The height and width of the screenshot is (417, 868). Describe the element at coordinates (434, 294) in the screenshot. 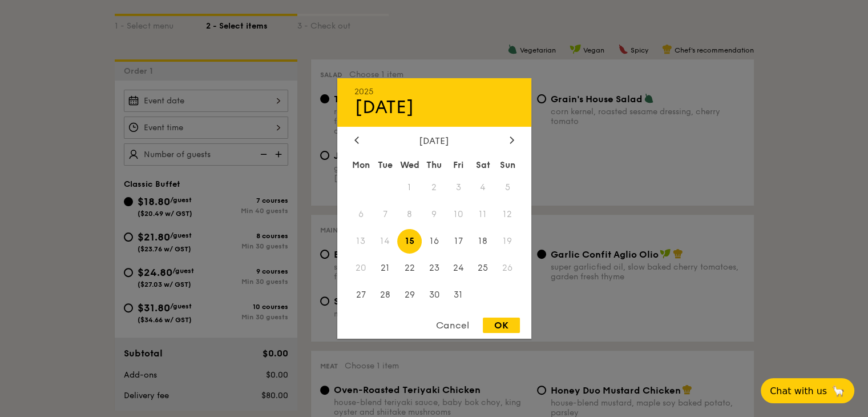

I see `span: 30` at that location.